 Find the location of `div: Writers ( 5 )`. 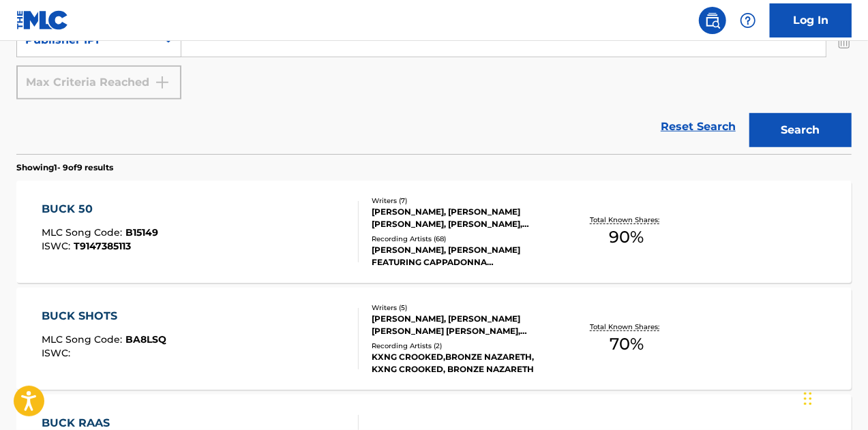

div: Writers ( 5 ) is located at coordinates (464, 307).